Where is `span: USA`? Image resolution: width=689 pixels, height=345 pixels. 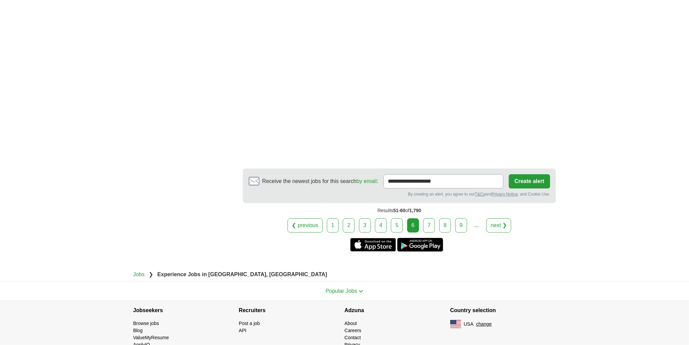
span: USA is located at coordinates (469, 324).